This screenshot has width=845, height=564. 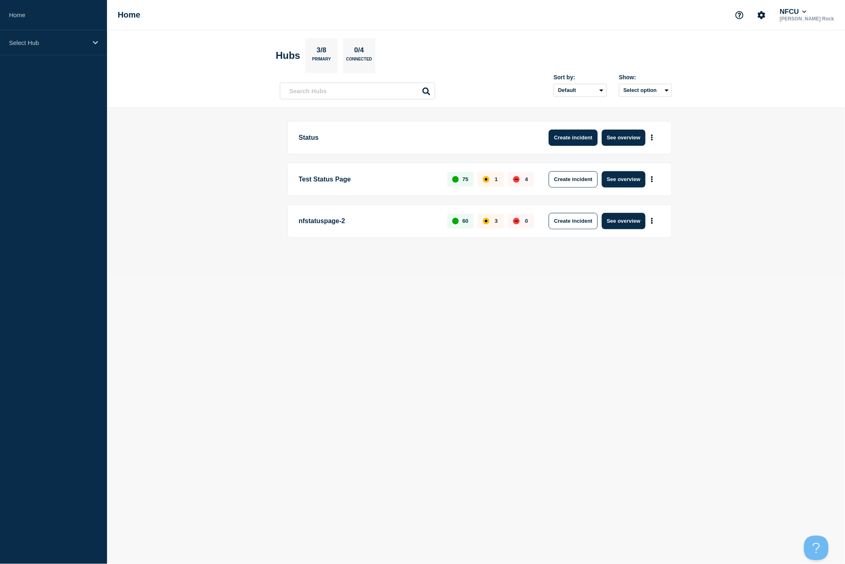 I want to click on p: Test Status Page, so click(x=368, y=179).